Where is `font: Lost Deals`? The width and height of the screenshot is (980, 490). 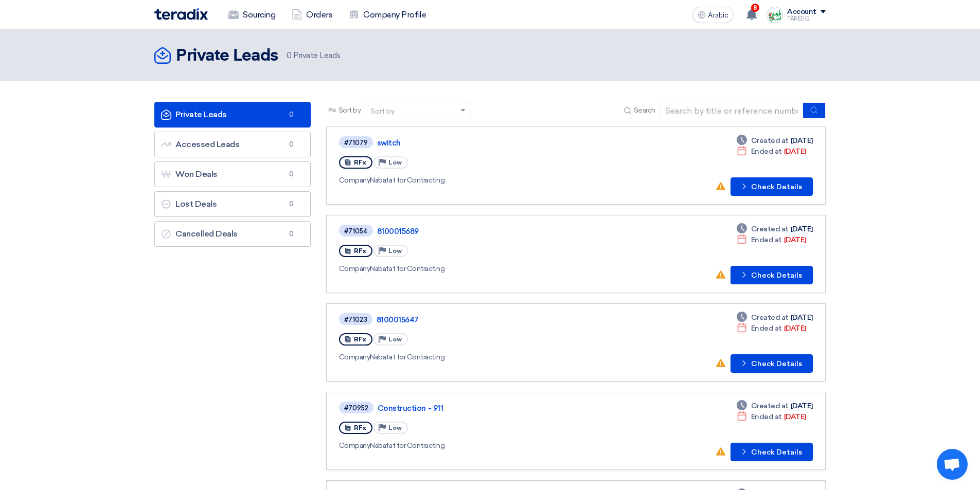 font: Lost Deals is located at coordinates (196, 204).